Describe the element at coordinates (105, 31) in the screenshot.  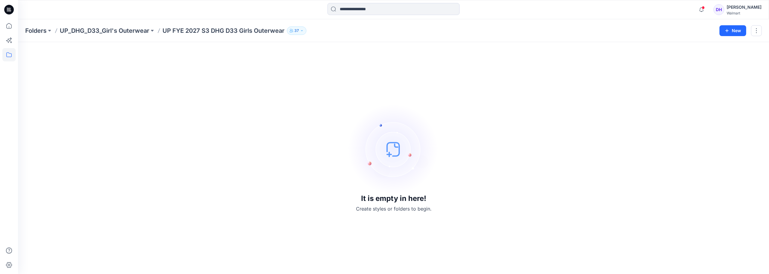
I see `p: UP_DHG_D33_Girl's Outerwear` at that location.